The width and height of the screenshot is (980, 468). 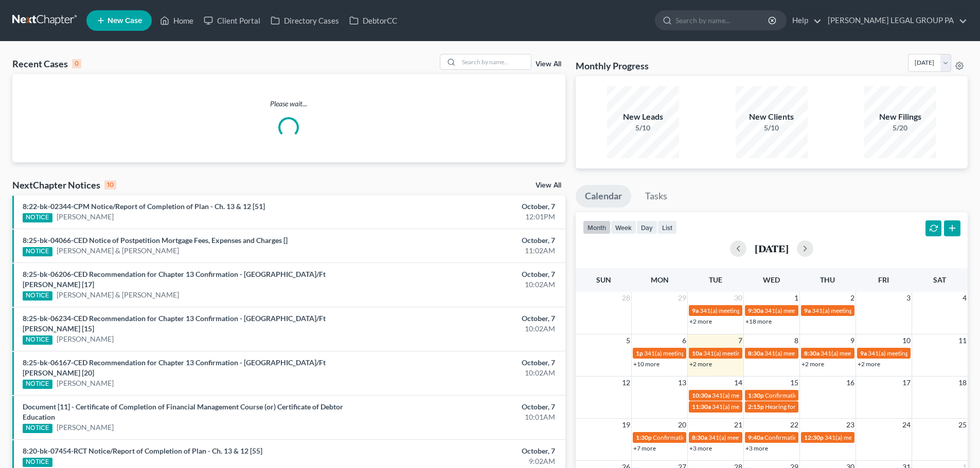 What do you see at coordinates (852, 298) in the screenshot?
I see `span: 2` at bounding box center [852, 298].